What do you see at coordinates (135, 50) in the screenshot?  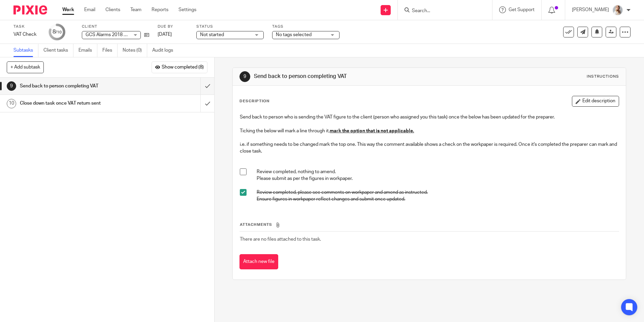 I see `a: Notes (0)` at bounding box center [135, 50].